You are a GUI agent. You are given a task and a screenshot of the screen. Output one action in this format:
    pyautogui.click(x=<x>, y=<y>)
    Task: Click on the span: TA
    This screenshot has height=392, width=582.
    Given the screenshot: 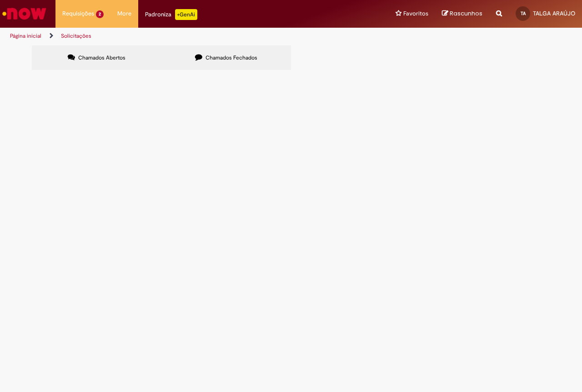 What is the action you would take?
    pyautogui.click(x=523, y=13)
    